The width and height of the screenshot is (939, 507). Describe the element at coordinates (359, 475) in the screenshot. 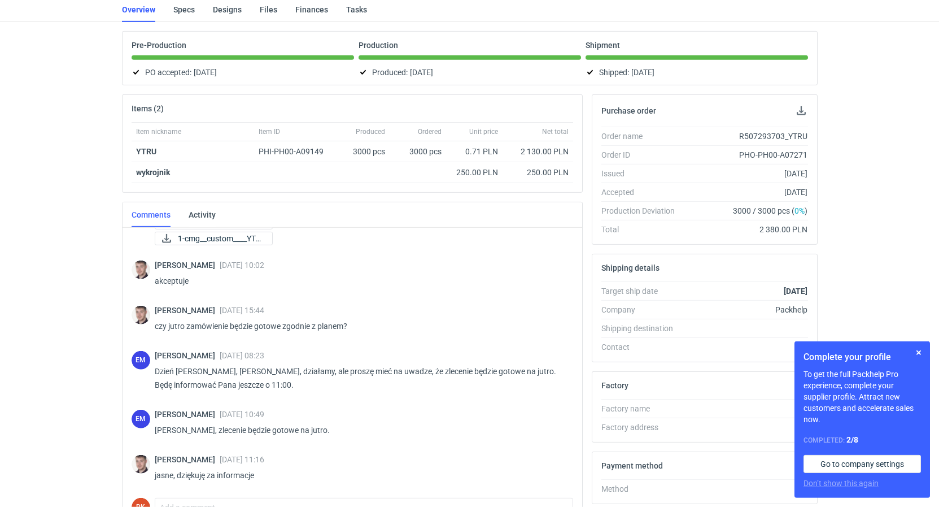

I see `p: jasne, dziękuję za informacje` at that location.